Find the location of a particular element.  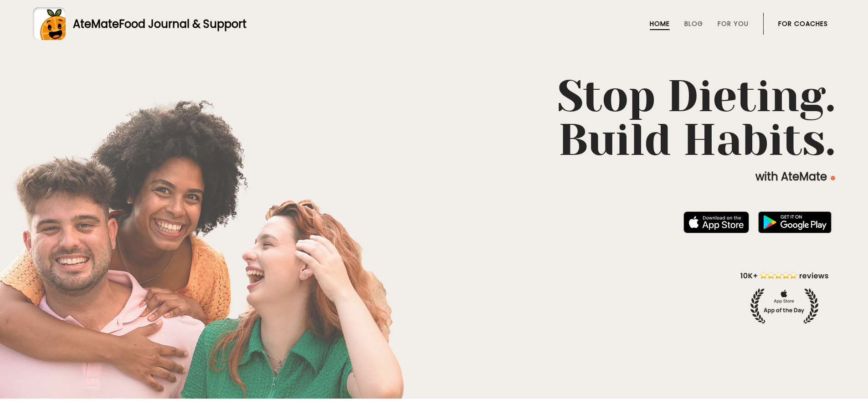

a: For You is located at coordinates (733, 24).